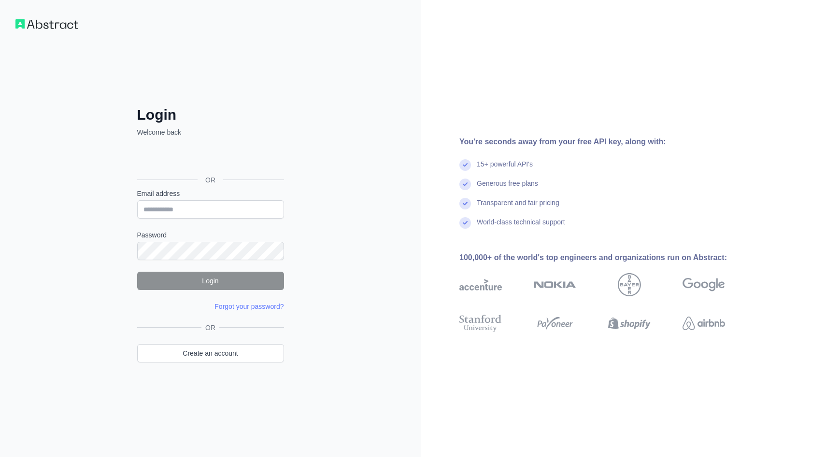  What do you see at coordinates (480, 285) in the screenshot?
I see `img: accenture` at bounding box center [480, 285].